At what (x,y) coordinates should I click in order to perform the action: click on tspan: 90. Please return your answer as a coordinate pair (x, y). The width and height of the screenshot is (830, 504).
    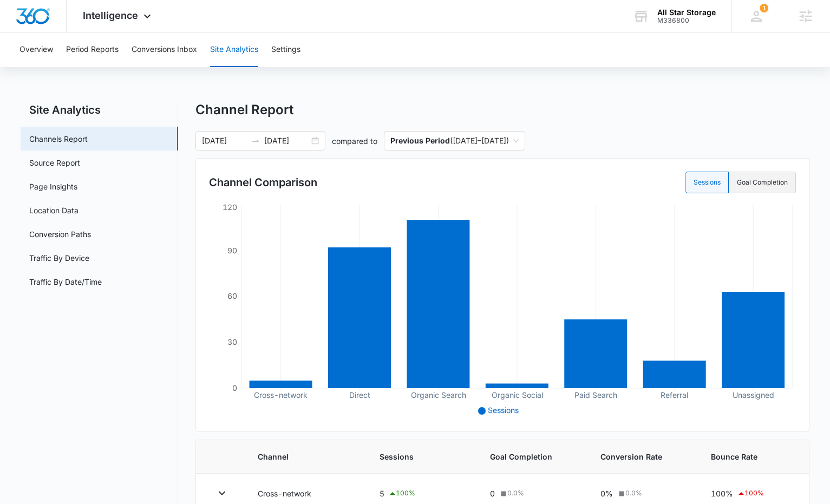
    Looking at the image, I should click on (232, 250).